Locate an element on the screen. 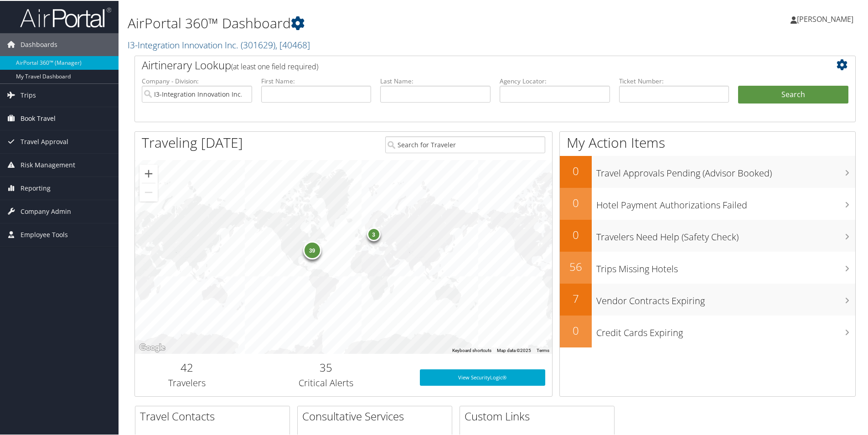 Image resolution: width=868 pixels, height=435 pixels. a: 7Vendor Contracts Expiring is located at coordinates (707, 298).